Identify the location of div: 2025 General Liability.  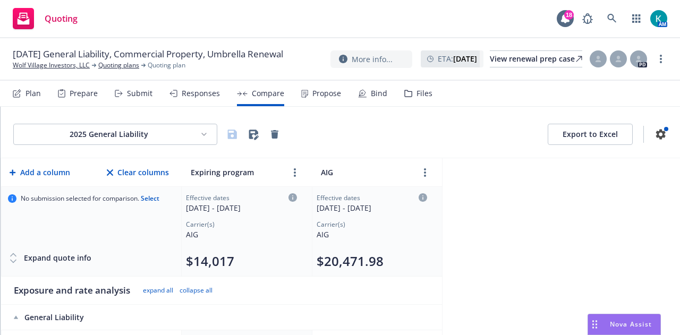
(109, 134).